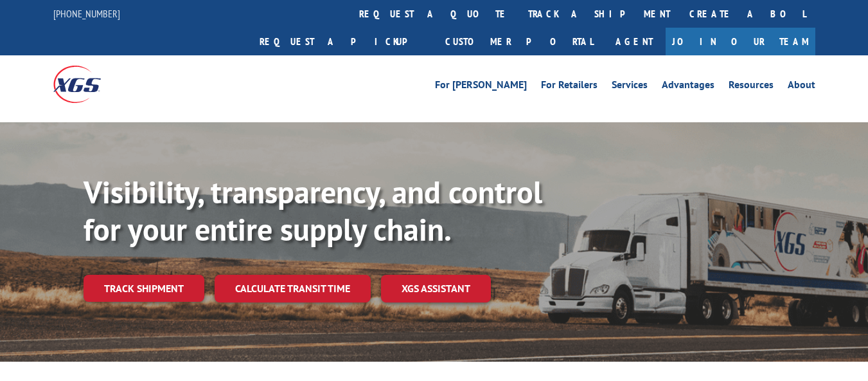 The width and height of the screenshot is (868, 381). I want to click on b: Visibility, transparency, and control for your entire supply chain., so click(313, 210).